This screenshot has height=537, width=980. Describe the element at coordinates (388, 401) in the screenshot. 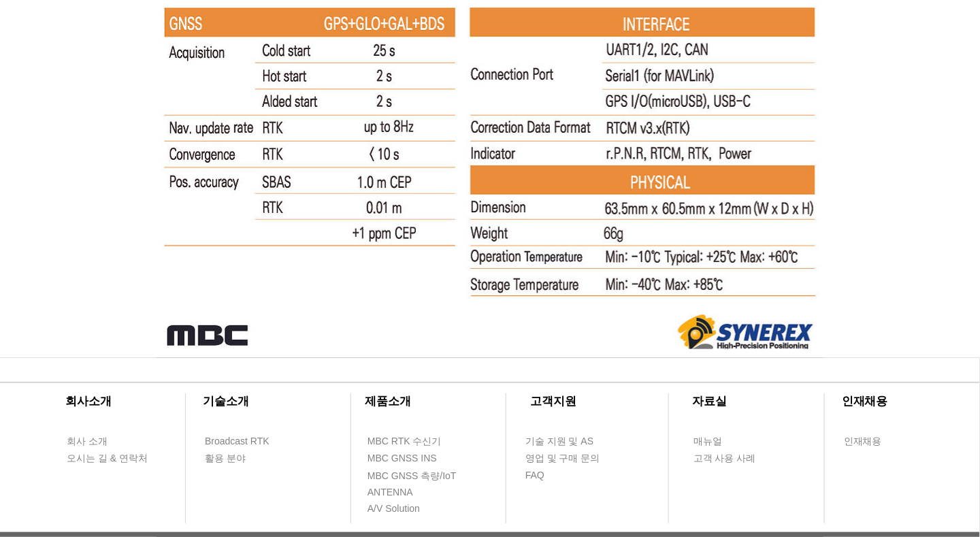

I see `span: ​제품소개` at that location.